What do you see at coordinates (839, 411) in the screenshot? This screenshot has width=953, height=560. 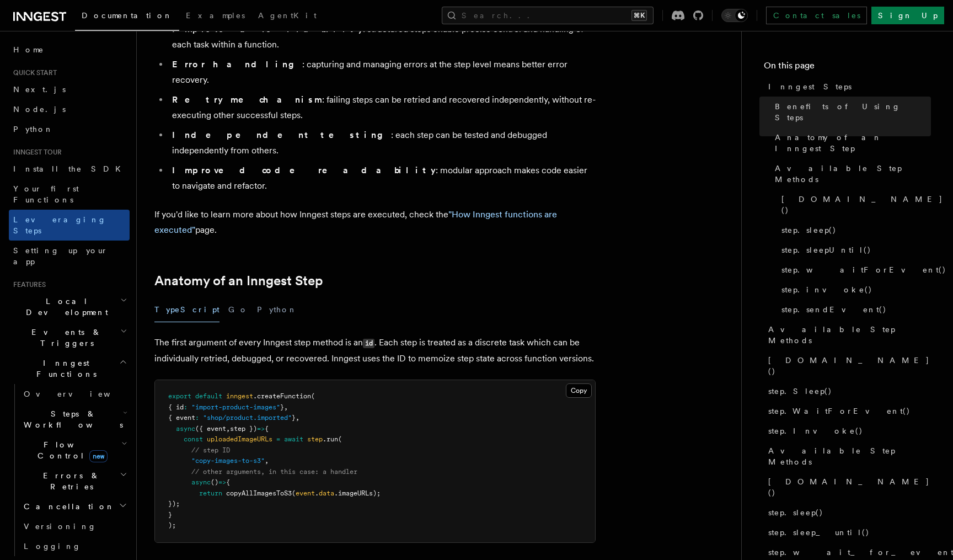 I see `span: step.WaitForEvent()` at bounding box center [839, 411].